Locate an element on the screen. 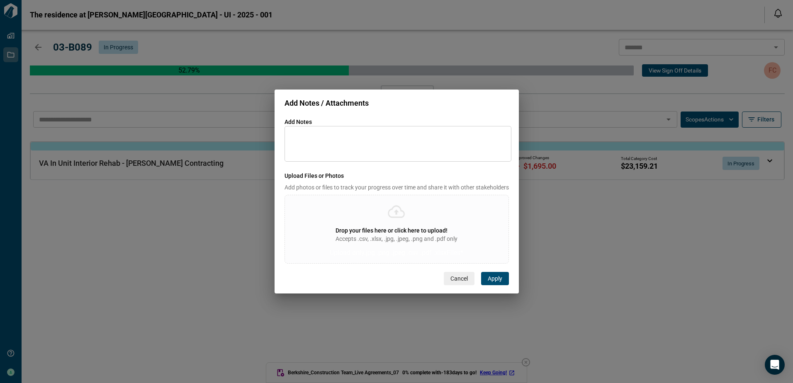  button: Apply is located at coordinates (495, 279).